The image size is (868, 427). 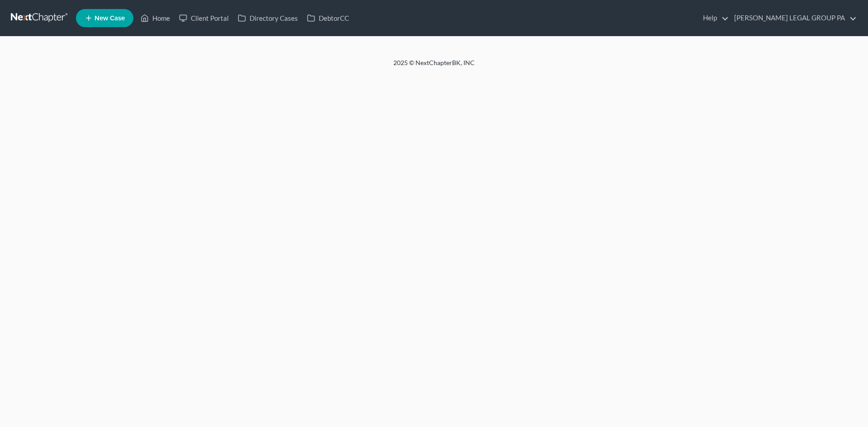 I want to click on new-legal-case-button: New Case, so click(x=105, y=18).